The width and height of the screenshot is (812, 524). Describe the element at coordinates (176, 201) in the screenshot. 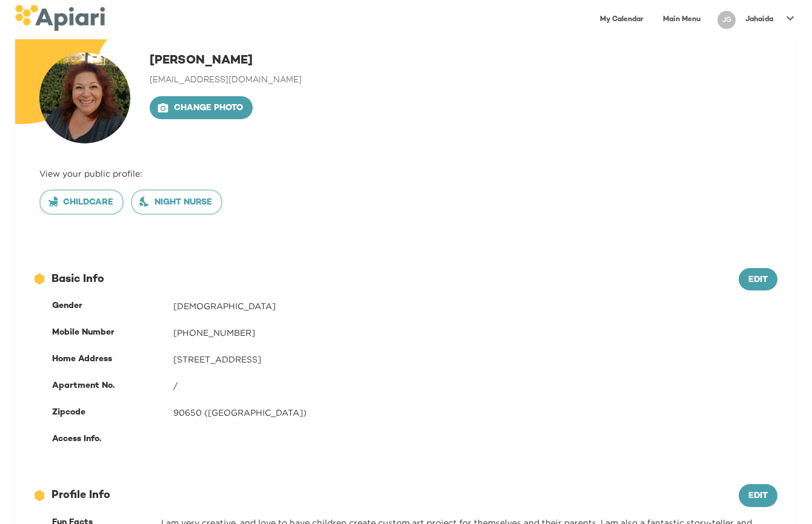

I see `a: Night nurse` at that location.